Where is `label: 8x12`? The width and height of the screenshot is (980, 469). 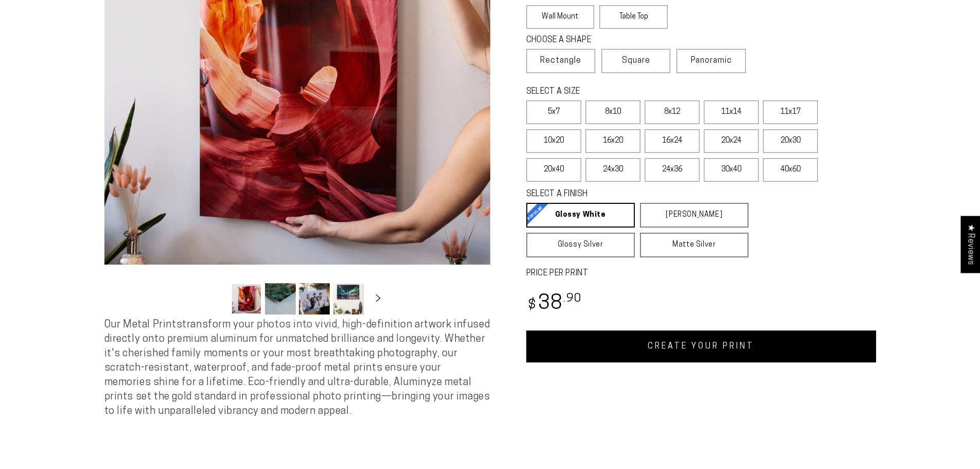 label: 8x12 is located at coordinates (671, 112).